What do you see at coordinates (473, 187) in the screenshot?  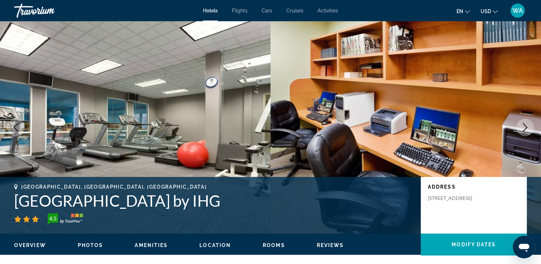 I see `p: Address` at bounding box center [473, 187].